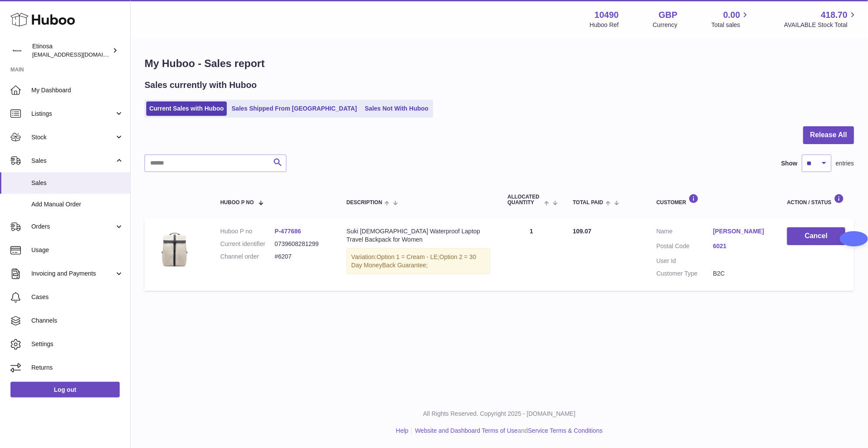 The image size is (868, 448). Describe the element at coordinates (65, 389) in the screenshot. I see `a: Log out` at that location.